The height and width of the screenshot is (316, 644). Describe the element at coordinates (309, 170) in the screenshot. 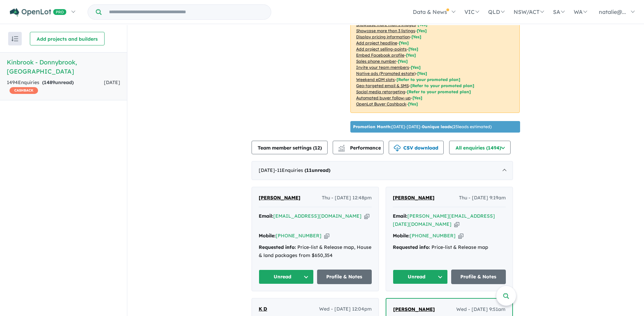

I see `span: 11` at that location.